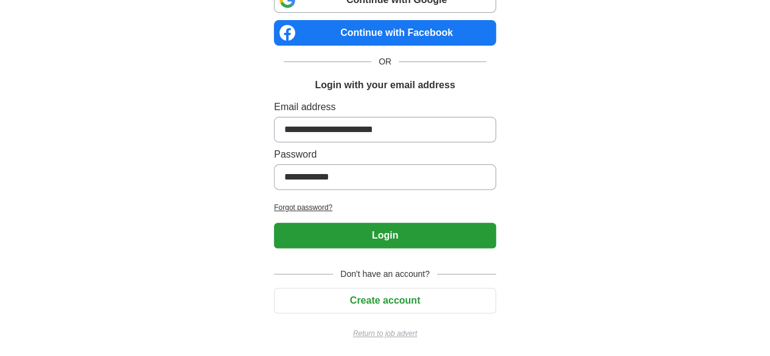  Describe the element at coordinates (385, 274) in the screenshot. I see `span: Don't have an account?` at that location.